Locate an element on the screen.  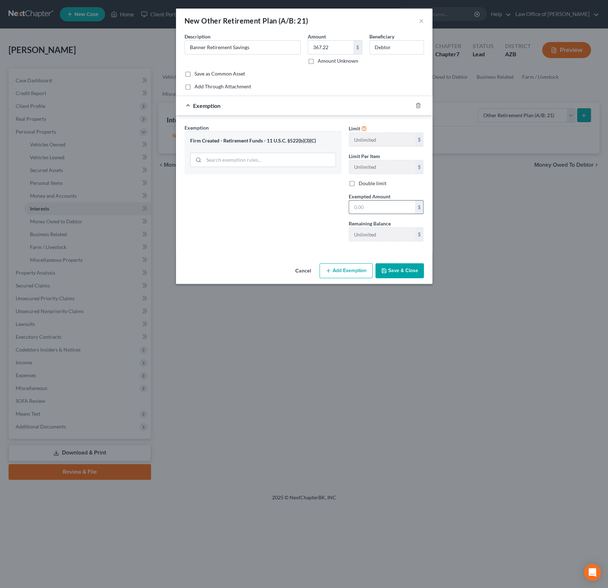
label: Double limit is located at coordinates (373, 184).